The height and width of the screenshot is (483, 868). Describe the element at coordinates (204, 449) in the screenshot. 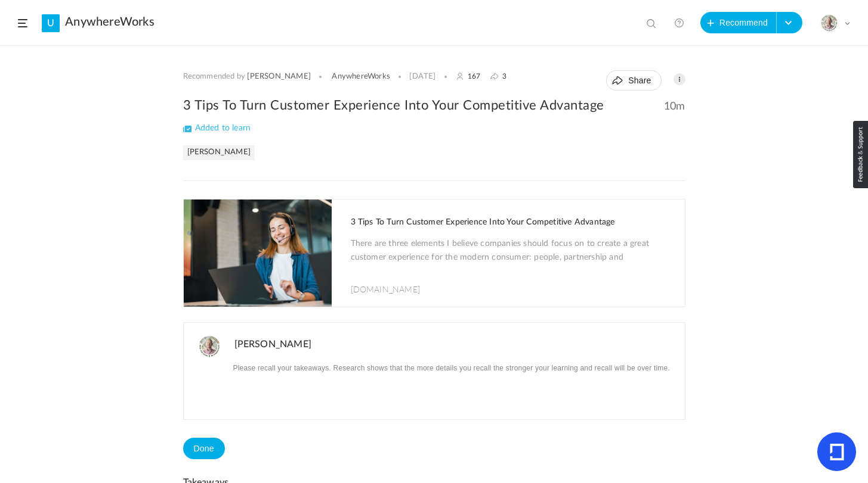

I see `button: Done` at that location.